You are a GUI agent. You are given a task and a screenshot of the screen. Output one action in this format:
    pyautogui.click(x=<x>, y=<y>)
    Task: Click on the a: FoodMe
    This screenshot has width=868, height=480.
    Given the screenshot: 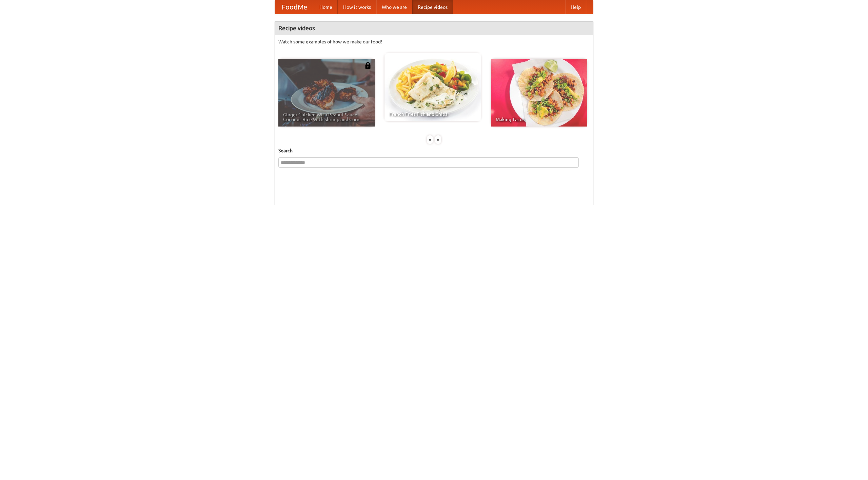 What is the action you would take?
    pyautogui.click(x=294, y=7)
    